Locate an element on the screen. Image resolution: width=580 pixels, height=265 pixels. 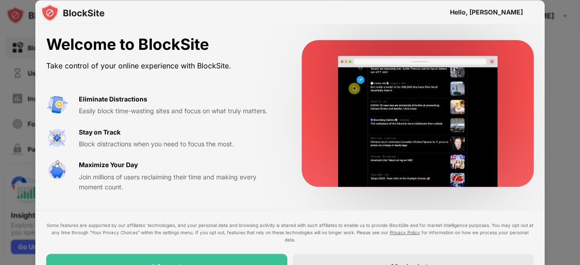
a: Privacy Policy is located at coordinates (404, 232).